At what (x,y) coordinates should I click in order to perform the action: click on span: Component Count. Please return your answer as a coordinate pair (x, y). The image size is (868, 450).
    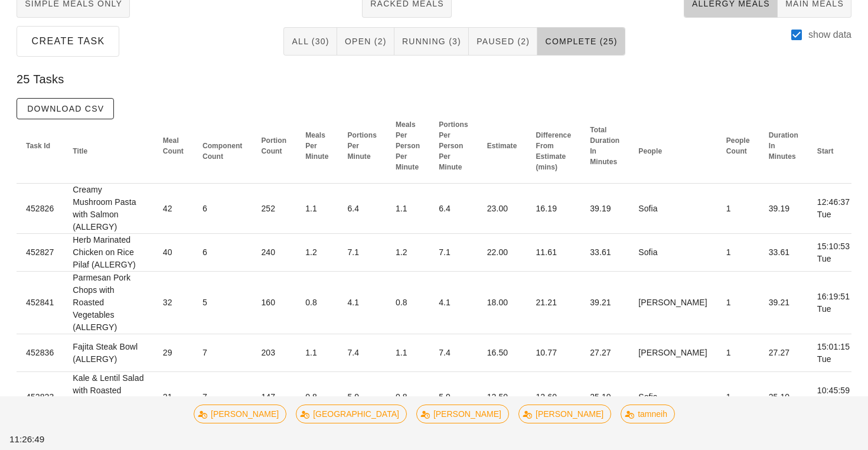
    Looking at the image, I should click on (223, 151).